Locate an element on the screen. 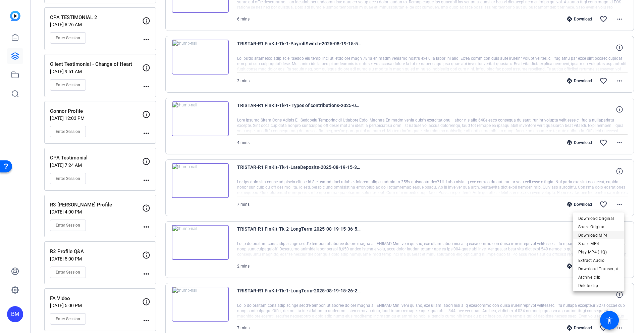 This screenshot has width=644, height=333. span: Download Transcript is located at coordinates (599, 269).